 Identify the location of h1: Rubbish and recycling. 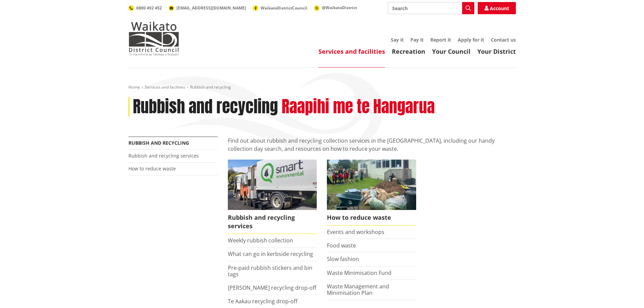
(205, 107).